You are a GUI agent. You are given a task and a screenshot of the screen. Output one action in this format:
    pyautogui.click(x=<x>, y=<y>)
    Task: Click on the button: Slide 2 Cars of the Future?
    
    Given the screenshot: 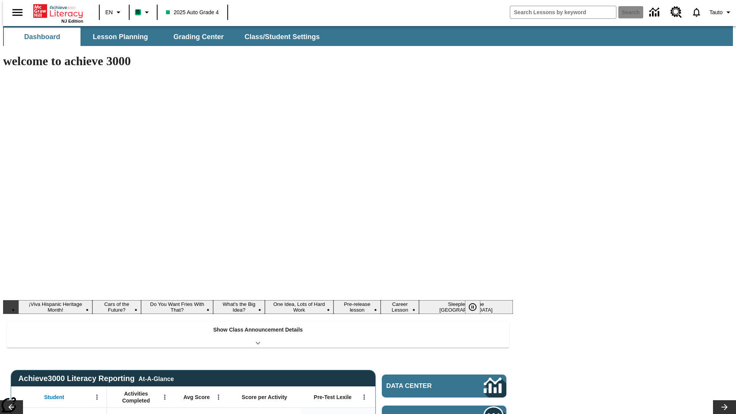 What is the action you would take?
    pyautogui.click(x=116, y=307)
    